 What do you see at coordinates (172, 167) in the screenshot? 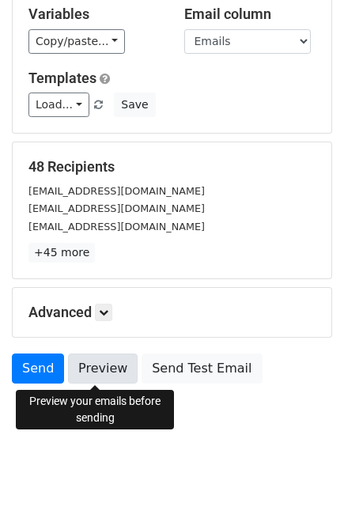
I see `h5: 48 Recipients` at bounding box center [172, 167].